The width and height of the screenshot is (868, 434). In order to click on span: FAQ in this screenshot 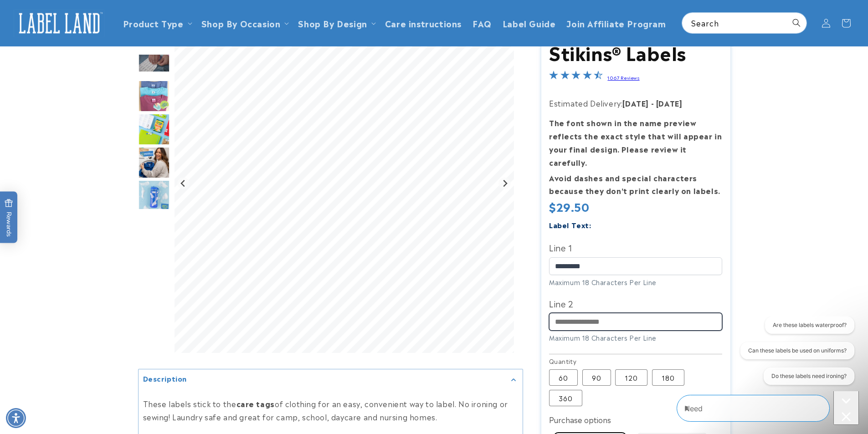, I will do `click(482, 23)`.